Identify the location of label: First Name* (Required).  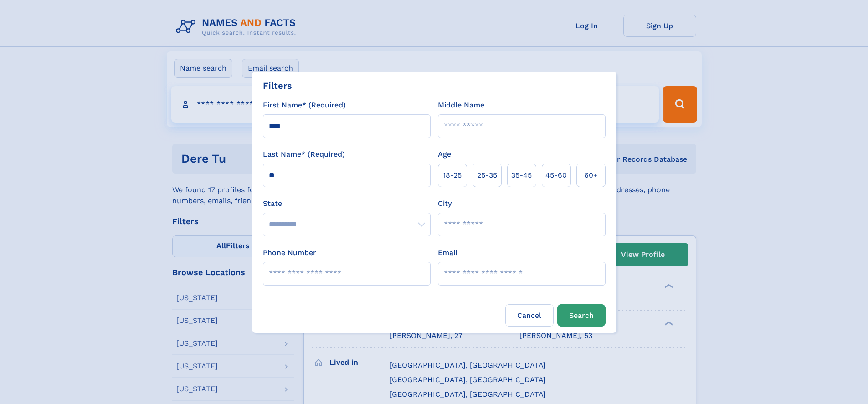
(304, 105).